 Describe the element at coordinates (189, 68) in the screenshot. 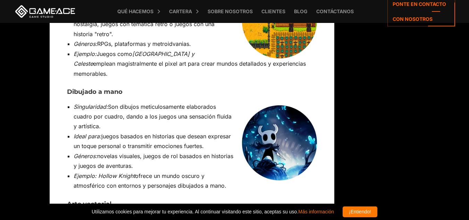

I see `font: emplean magistralmente el pixel art para crear mundos detallados y experiencias memorables.` at that location.